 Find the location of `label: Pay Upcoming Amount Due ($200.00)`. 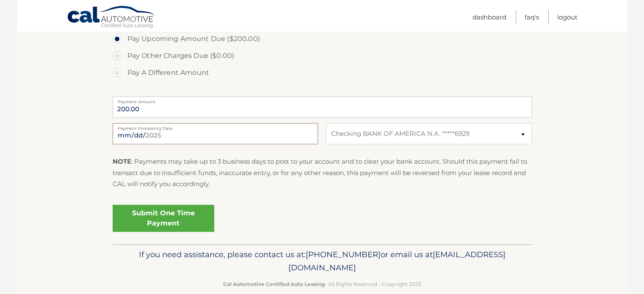

label: Pay Upcoming Amount Due ($200.00) is located at coordinates (322, 39).